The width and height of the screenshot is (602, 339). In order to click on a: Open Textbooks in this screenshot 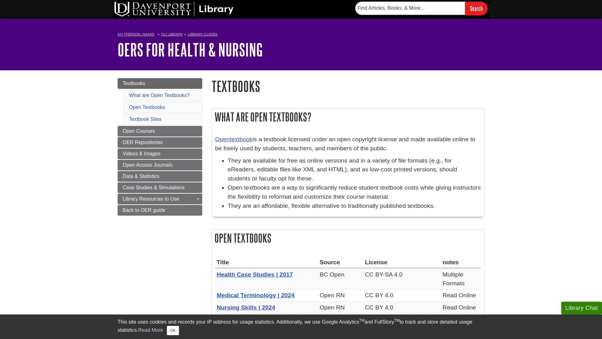, I will do `click(147, 107)`.